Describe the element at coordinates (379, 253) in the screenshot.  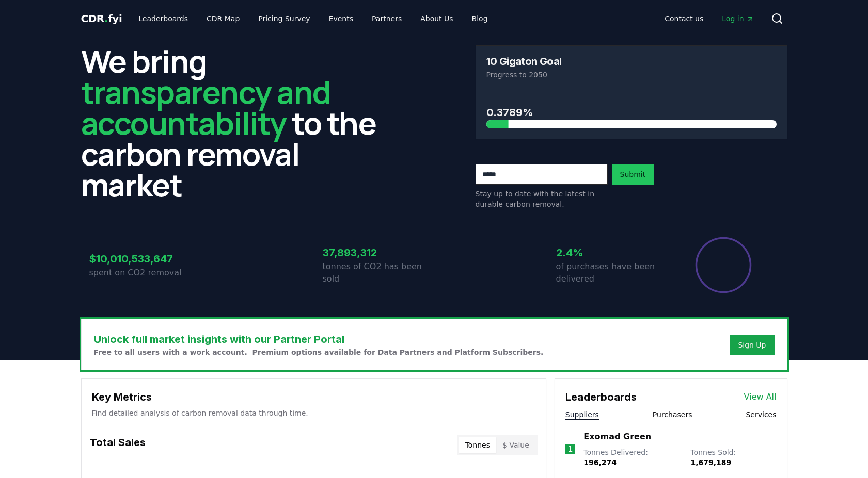
I see `h3: 37,893,312` at that location.